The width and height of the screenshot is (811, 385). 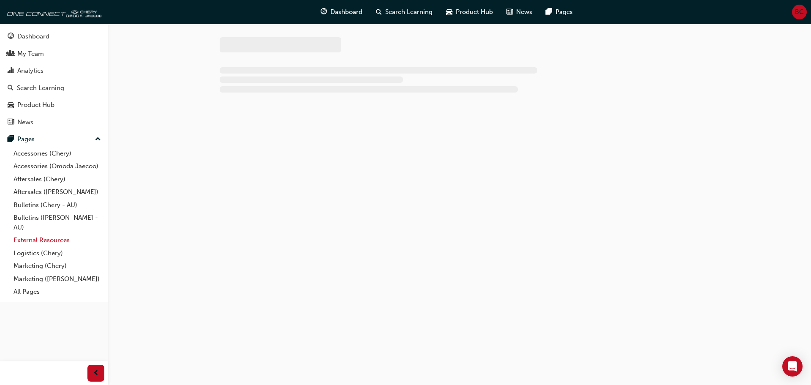 What do you see at coordinates (469, 12) in the screenshot?
I see `a: car-iconProduct Hub` at bounding box center [469, 12].